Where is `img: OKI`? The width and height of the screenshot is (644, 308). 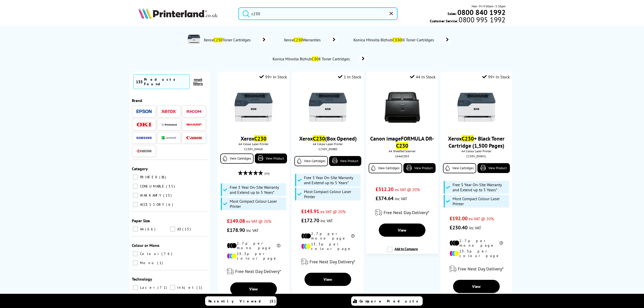
img: OKI is located at coordinates (144, 125).